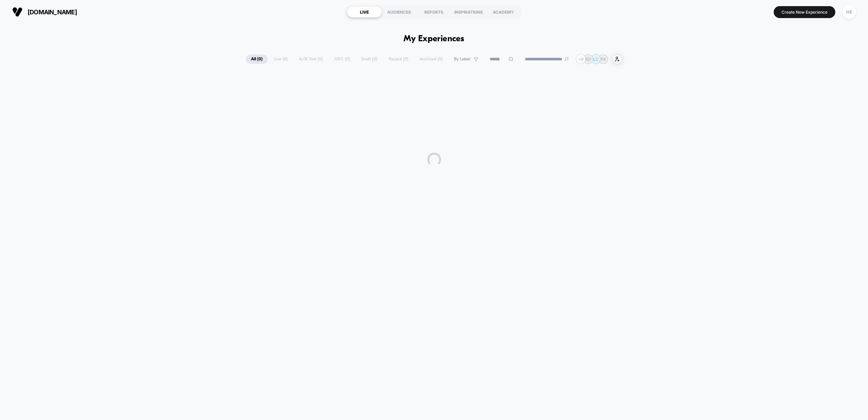 This screenshot has width=868, height=420. What do you see at coordinates (849, 12) in the screenshot?
I see `button: HE` at bounding box center [849, 12].